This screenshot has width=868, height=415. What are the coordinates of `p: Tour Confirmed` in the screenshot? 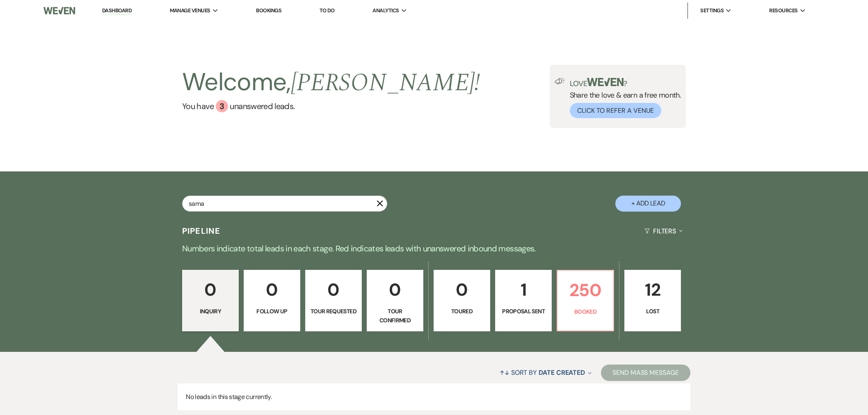 It's located at (395, 316).